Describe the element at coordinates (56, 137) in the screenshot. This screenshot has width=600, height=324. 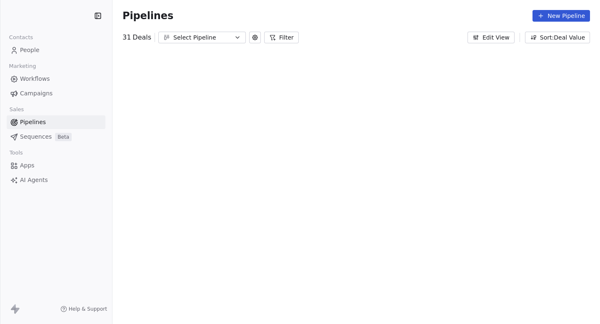
I see `a: SequencesBeta` at that location.